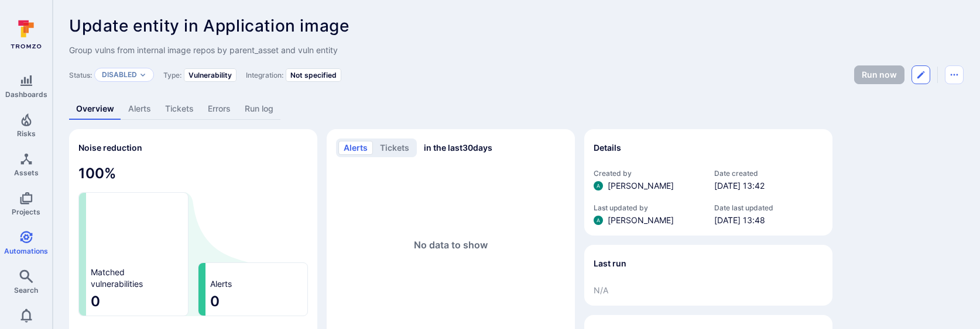 Image resolution: width=980 pixels, height=329 pixels. What do you see at coordinates (458, 148) in the screenshot?
I see `span: in the last 30 days` at bounding box center [458, 148].